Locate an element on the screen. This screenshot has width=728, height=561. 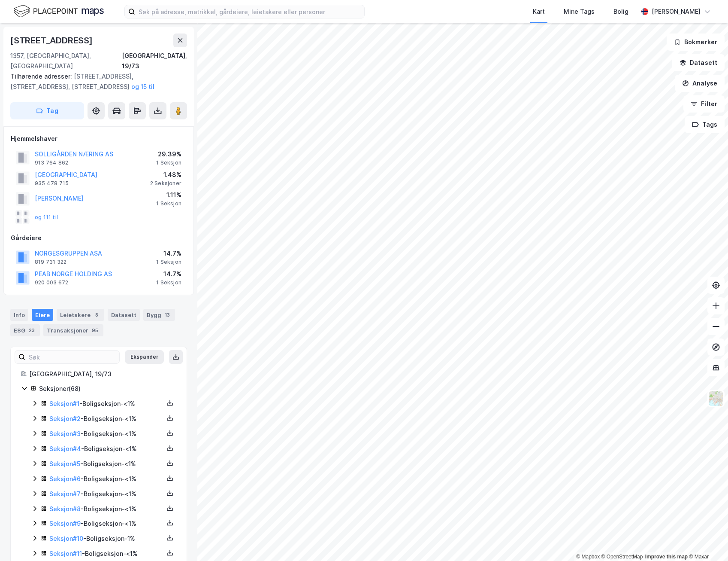
div: Gårdeiere is located at coordinates (99, 237).